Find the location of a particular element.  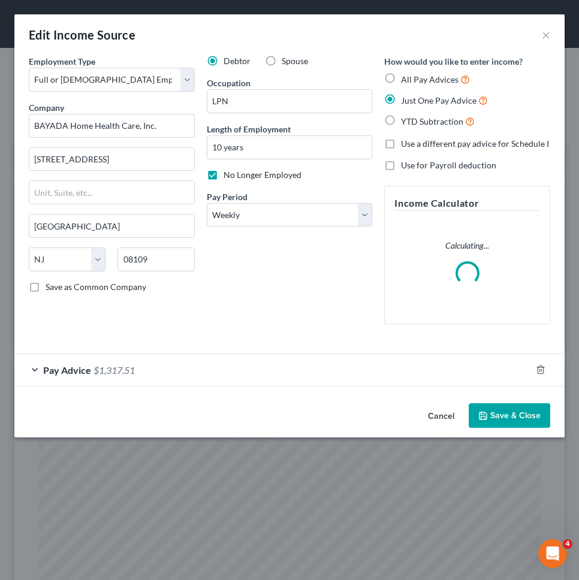

h5: Income Calculator is located at coordinates (467, 203).